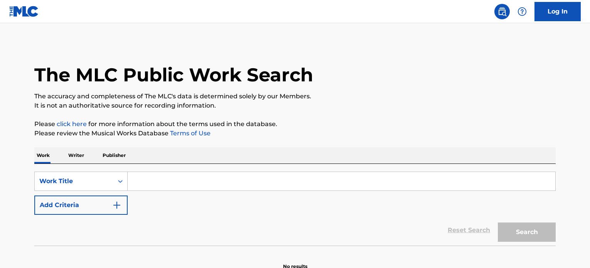  I want to click on p: The accuracy and completeness of The MLC's data is determined solely by our Members., so click(295, 96).